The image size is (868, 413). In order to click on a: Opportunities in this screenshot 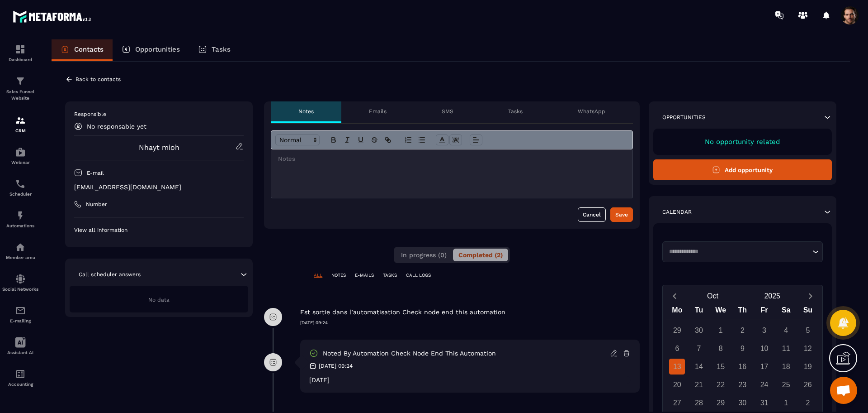, I will do `click(151, 50)`.